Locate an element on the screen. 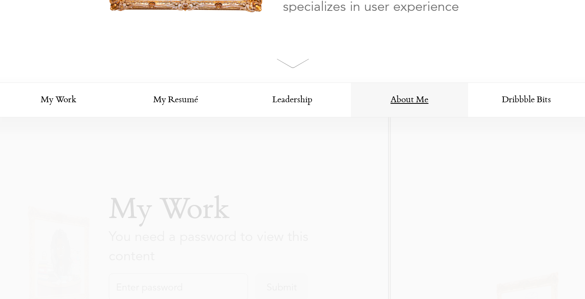 The height and width of the screenshot is (299, 585). p: You need a password to view this content is located at coordinates (211, 246).